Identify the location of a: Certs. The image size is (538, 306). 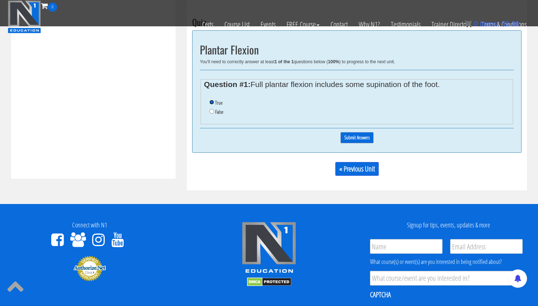
(207, 25).